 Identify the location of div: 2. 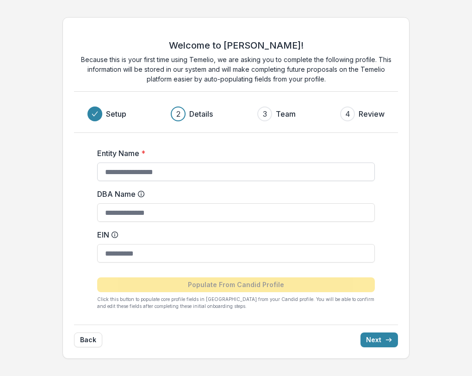
(178, 114).